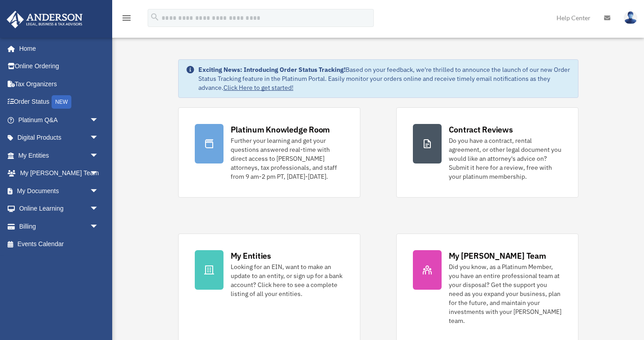 Image resolution: width=644 pixels, height=340 pixels. Describe the element at coordinates (259, 88) in the screenshot. I see `a: Click Here to get started!` at that location.